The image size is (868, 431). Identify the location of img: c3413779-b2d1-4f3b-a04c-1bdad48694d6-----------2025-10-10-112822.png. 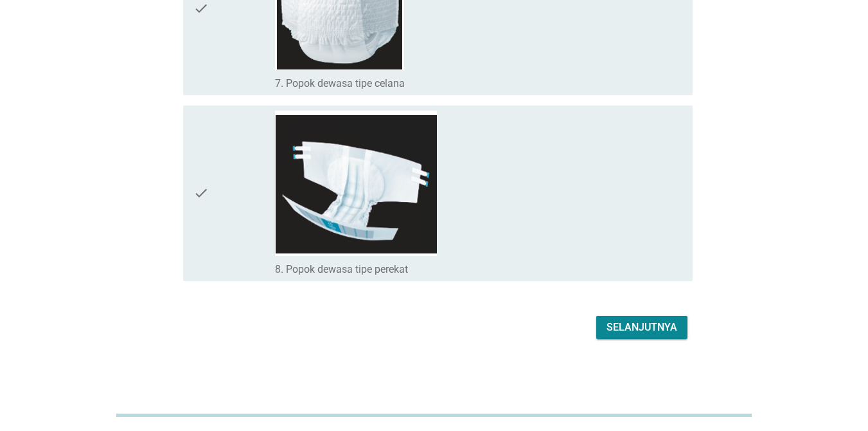
(355, 183).